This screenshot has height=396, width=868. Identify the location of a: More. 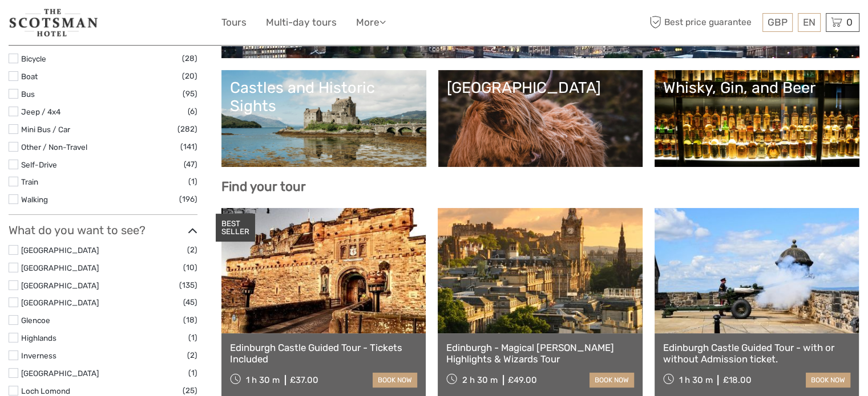
(371, 22).